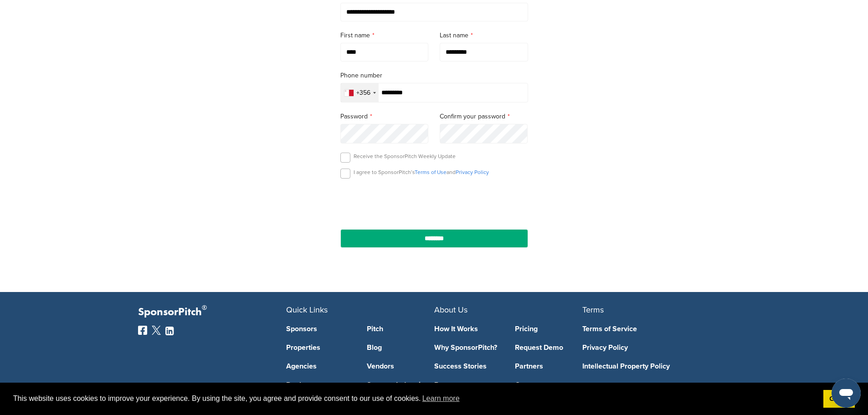  Describe the element at coordinates (434, 76) in the screenshot. I see `label: Phone number` at that location.